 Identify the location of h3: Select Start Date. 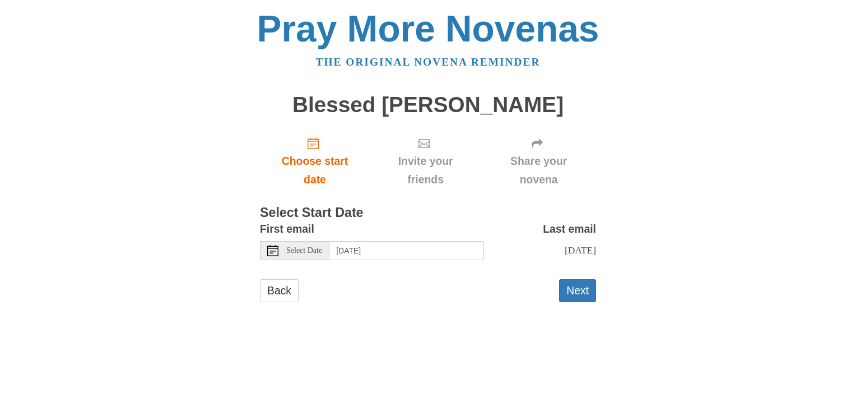
(428, 213).